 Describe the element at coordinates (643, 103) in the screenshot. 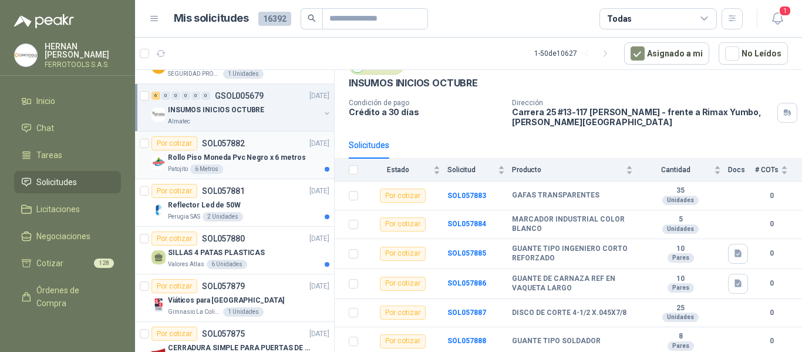

I see `p: Dirección` at that location.